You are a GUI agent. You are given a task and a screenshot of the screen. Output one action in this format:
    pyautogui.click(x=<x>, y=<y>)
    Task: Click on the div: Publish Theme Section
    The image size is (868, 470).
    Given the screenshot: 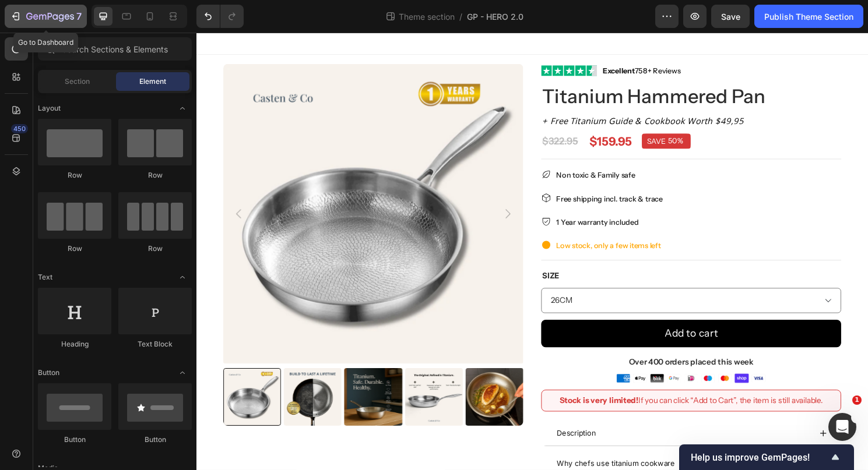 What is the action you would take?
    pyautogui.click(x=808, y=17)
    